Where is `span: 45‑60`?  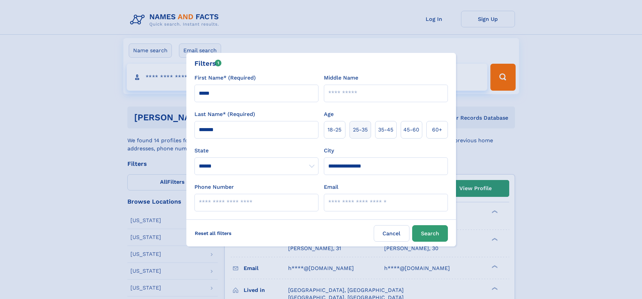 span: 45‑60 is located at coordinates (411, 130).